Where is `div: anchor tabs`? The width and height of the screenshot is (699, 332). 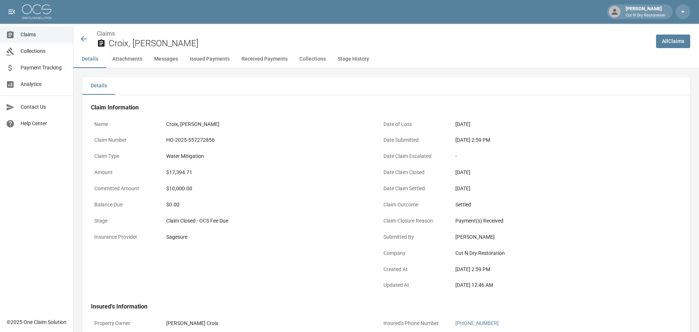
div: anchor tabs is located at coordinates (386, 59).